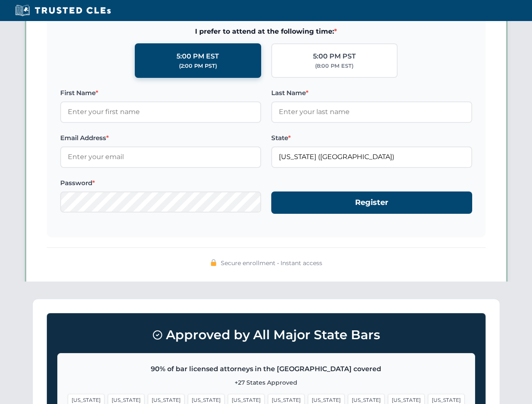  I want to click on label: Email Address, so click(160, 138).